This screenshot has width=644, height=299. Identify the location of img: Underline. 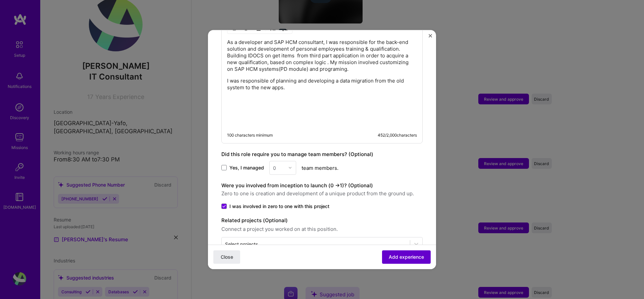
(259, 28).